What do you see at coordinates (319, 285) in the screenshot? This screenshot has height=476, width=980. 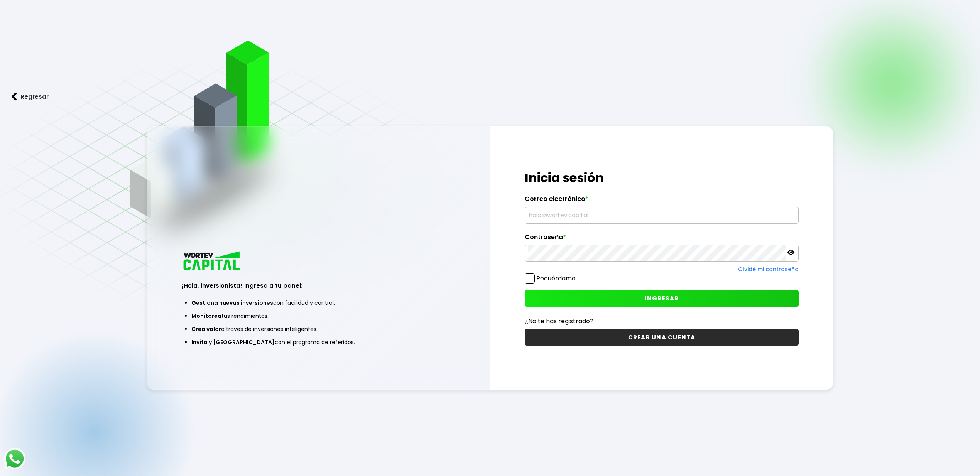 I see `h3: ¡Hola, inversionista! Ingresa a tu panel:` at bounding box center [319, 285].